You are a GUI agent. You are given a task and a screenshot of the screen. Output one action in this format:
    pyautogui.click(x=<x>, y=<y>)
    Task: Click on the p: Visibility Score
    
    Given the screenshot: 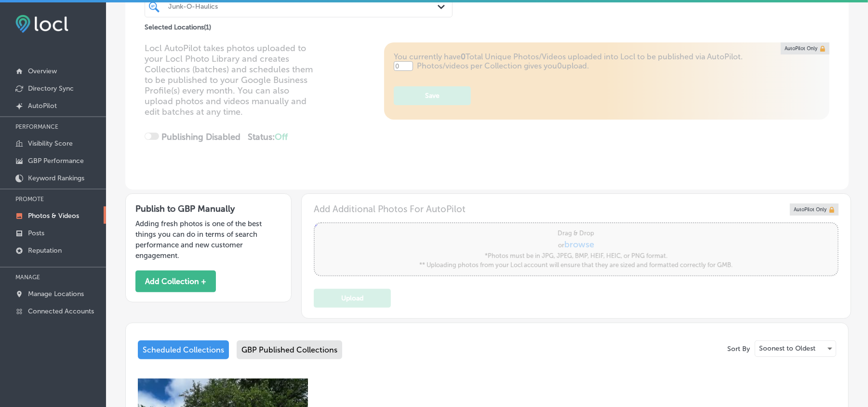 What is the action you would take?
    pyautogui.click(x=50, y=143)
    